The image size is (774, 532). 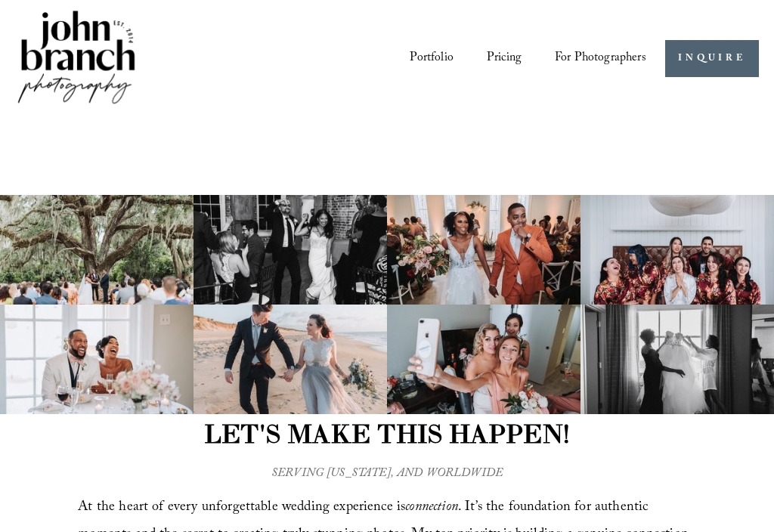 I want to click on a: folder dropdown, so click(x=600, y=58).